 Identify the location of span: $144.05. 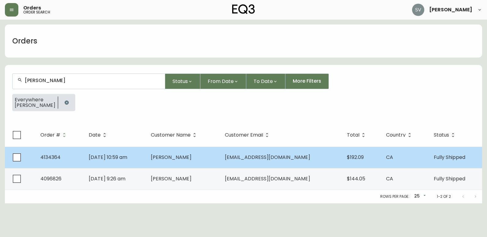
(356, 178).